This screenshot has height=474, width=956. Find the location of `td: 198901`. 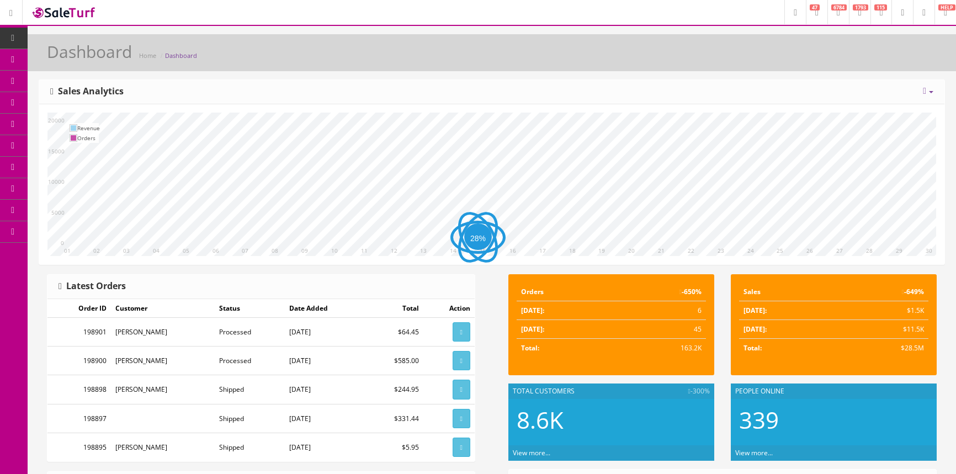

td: 198901 is located at coordinates (79, 332).